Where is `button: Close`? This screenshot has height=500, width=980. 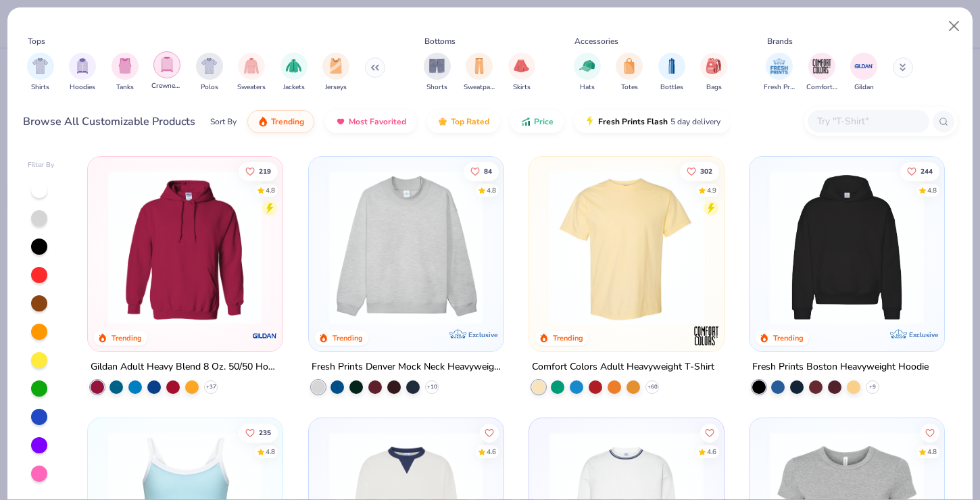 button: Close is located at coordinates (954, 27).